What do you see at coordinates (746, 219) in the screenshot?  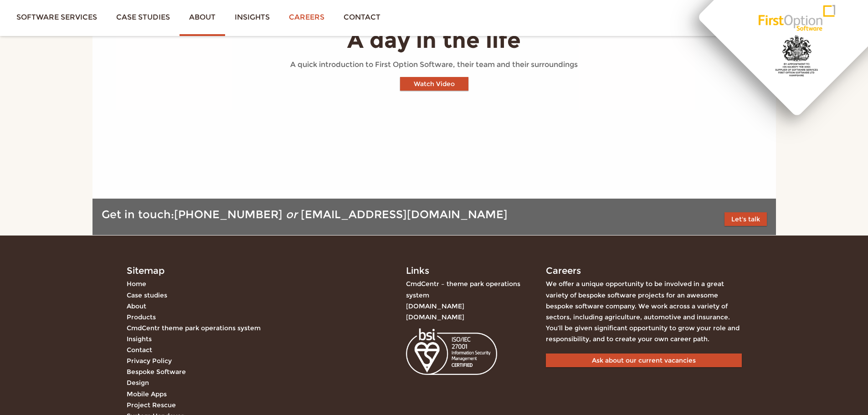 I see `button: Let's talk` at bounding box center [746, 219].